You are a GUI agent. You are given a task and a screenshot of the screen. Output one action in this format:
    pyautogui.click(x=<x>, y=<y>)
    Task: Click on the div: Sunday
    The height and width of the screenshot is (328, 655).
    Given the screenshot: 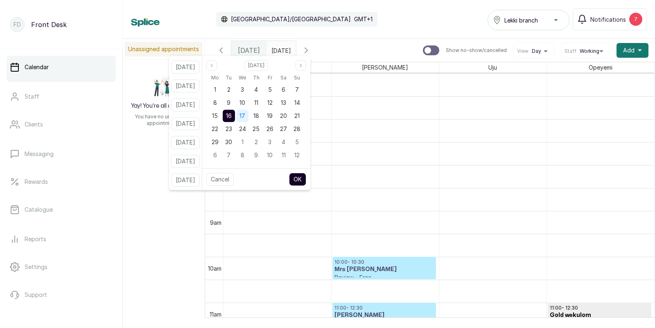 What is the action you would take?
    pyautogui.click(x=297, y=78)
    